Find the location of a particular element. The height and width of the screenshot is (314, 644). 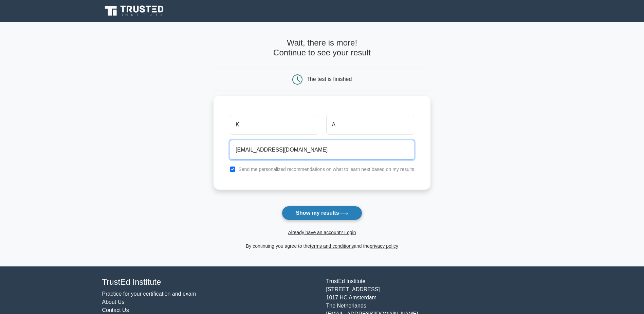

a: terms and conditions is located at coordinates (332, 246).